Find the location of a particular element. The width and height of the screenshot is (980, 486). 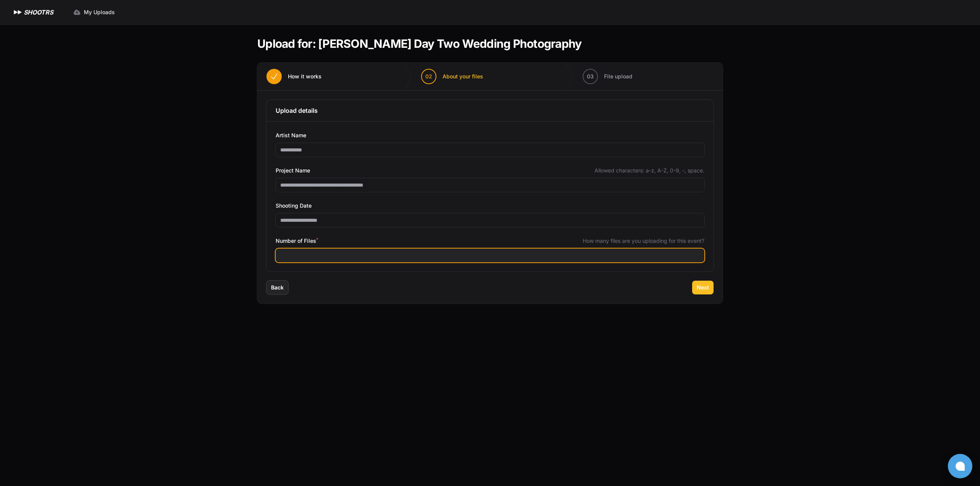

h1: SHOOTRS is located at coordinates (38, 13).